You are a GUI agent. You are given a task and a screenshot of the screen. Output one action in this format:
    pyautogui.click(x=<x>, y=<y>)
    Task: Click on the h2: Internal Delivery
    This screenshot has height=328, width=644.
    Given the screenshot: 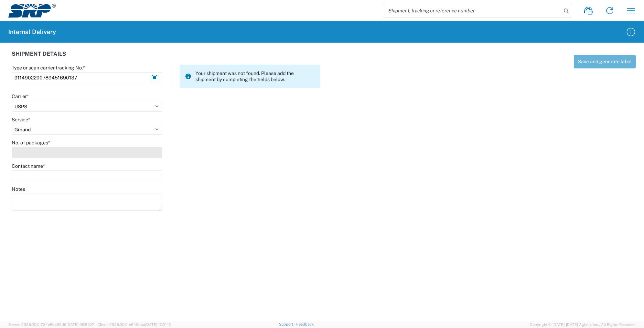 What is the action you would take?
    pyautogui.click(x=32, y=32)
    